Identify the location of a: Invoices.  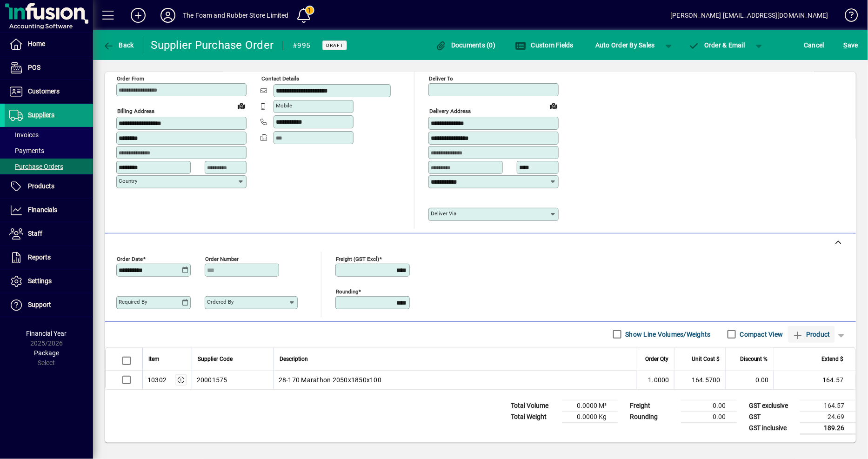
(49, 135).